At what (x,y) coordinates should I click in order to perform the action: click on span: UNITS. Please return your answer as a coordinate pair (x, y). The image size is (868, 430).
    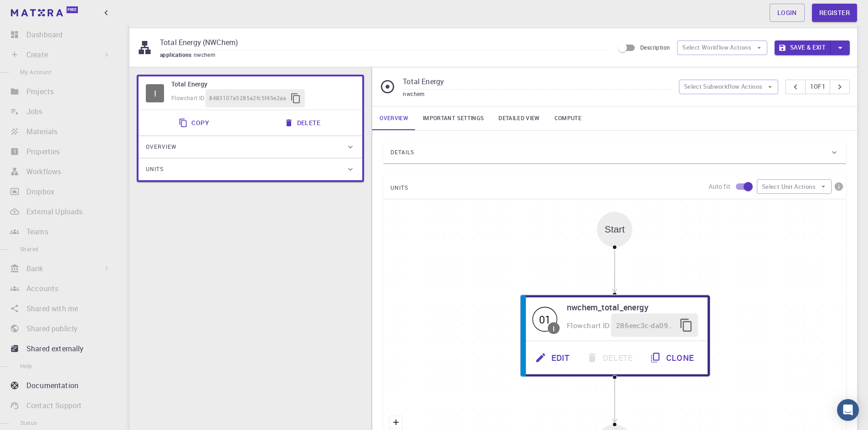
    Looking at the image, I should click on (399, 188).